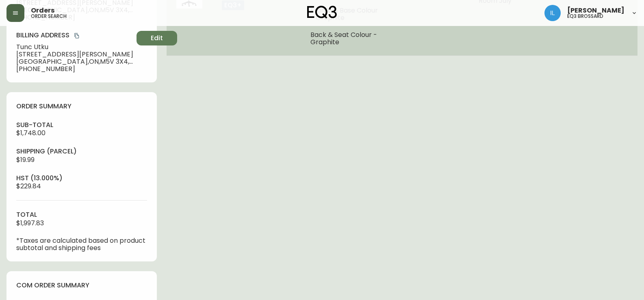  Describe the element at coordinates (157, 38) in the screenshot. I see `span: Edit` at that location.